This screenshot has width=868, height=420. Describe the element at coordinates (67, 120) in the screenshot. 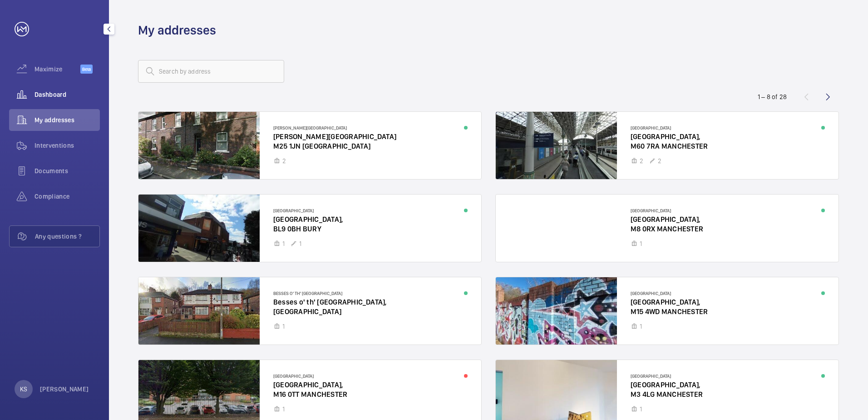

I see `span: My addresses` at that location.